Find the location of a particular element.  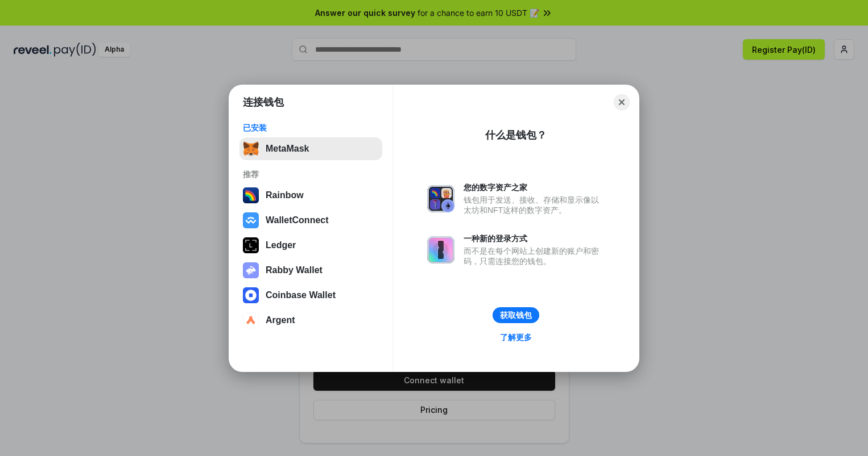

div: WalletConnect is located at coordinates (297, 221).